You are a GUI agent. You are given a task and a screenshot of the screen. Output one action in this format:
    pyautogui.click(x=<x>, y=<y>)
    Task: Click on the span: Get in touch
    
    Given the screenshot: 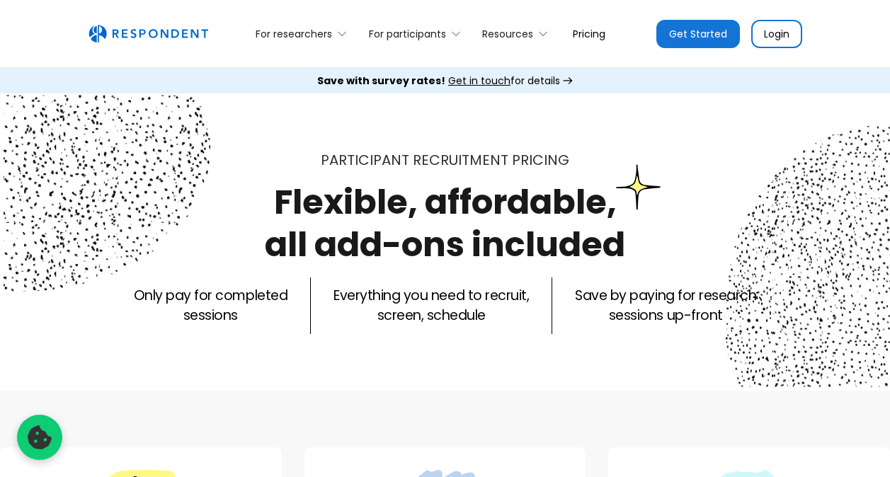 What is the action you would take?
    pyautogui.click(x=479, y=81)
    